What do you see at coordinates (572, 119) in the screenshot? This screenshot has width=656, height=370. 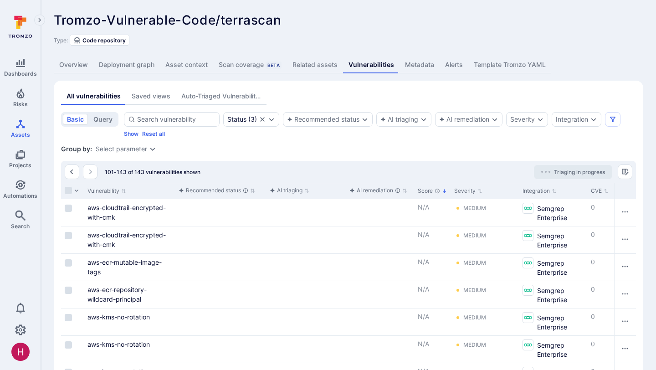 I see `div: Integration` at bounding box center [572, 119].